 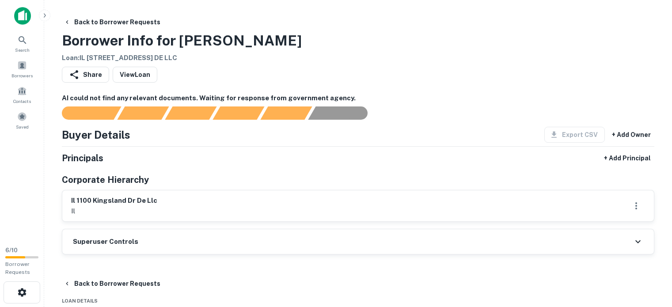 What do you see at coordinates (191, 113) in the screenshot?
I see `div: Documents found, AI parsing details...` at bounding box center [191, 113].